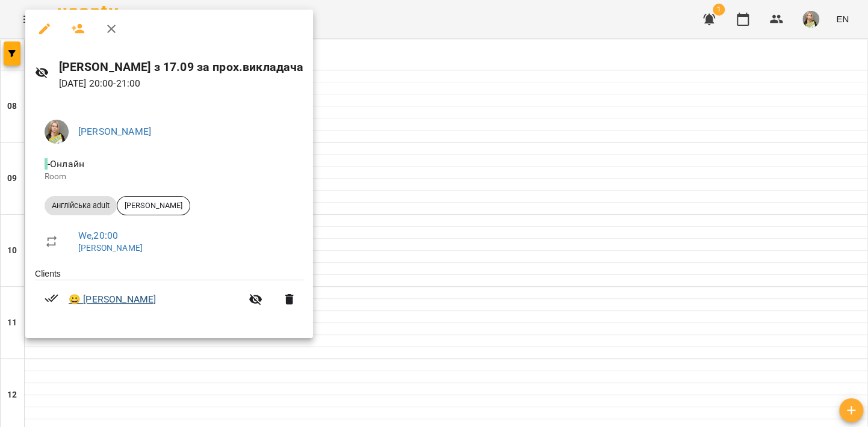 The image size is (868, 427). Describe the element at coordinates (57, 132) in the screenshot. I see `img: 371efe2749f41bbad8c16450c15f00bb.png` at that location.